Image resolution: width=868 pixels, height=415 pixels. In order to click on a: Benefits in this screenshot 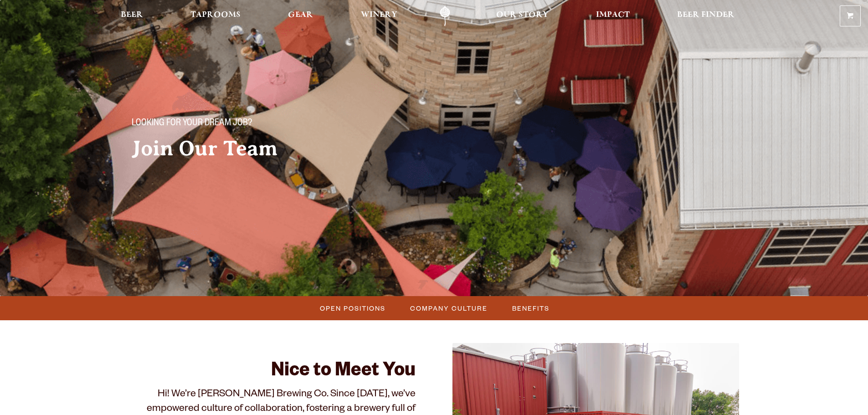, I will do `click(530, 308)`.